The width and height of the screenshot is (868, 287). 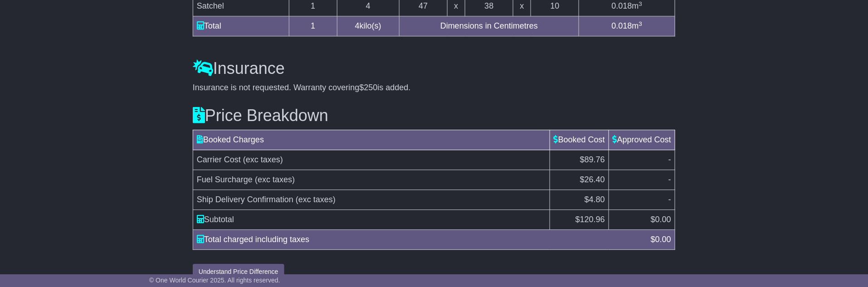 I want to click on span: © One World Courier 2025. All rights reserved., so click(x=215, y=280).